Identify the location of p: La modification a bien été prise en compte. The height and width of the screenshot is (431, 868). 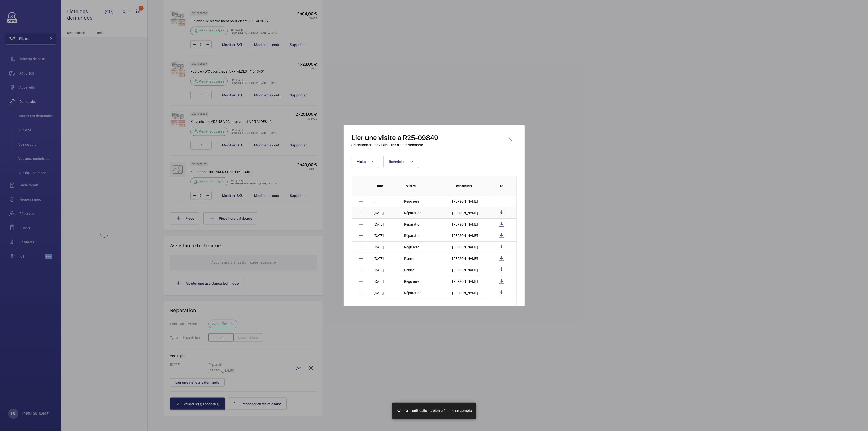
(439, 411).